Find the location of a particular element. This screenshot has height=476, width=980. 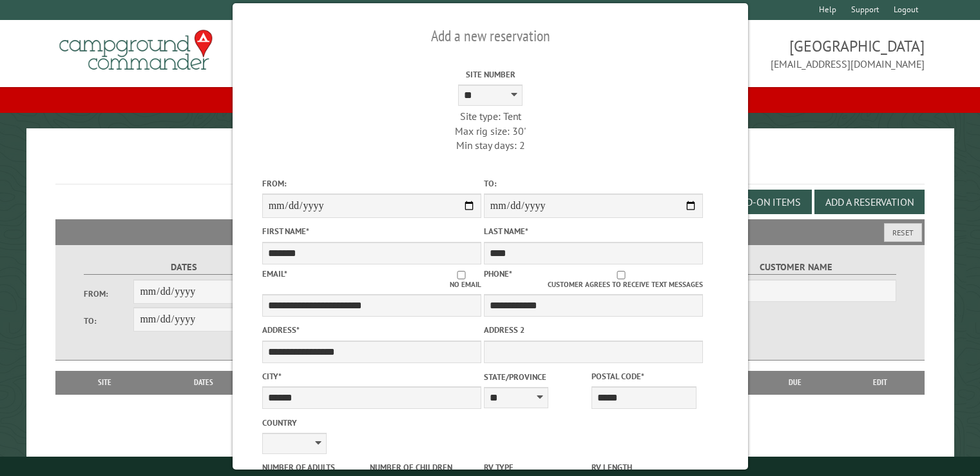

button: Add a Reservation is located at coordinates (869, 202).